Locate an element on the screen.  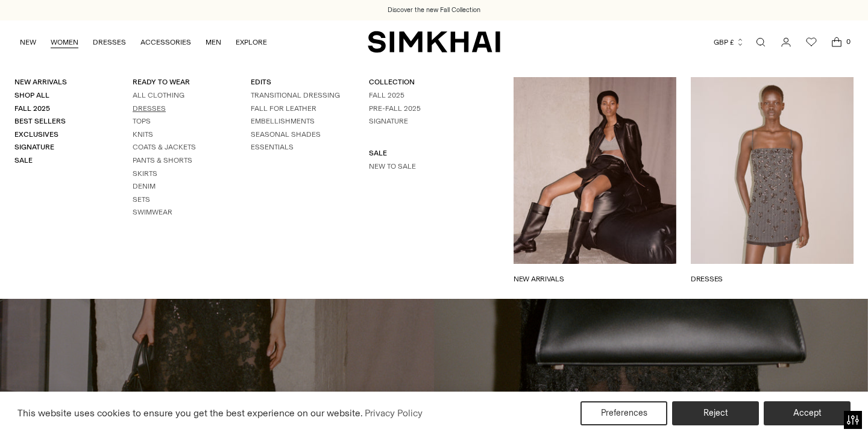
a: Open cart modal is located at coordinates (837, 42).